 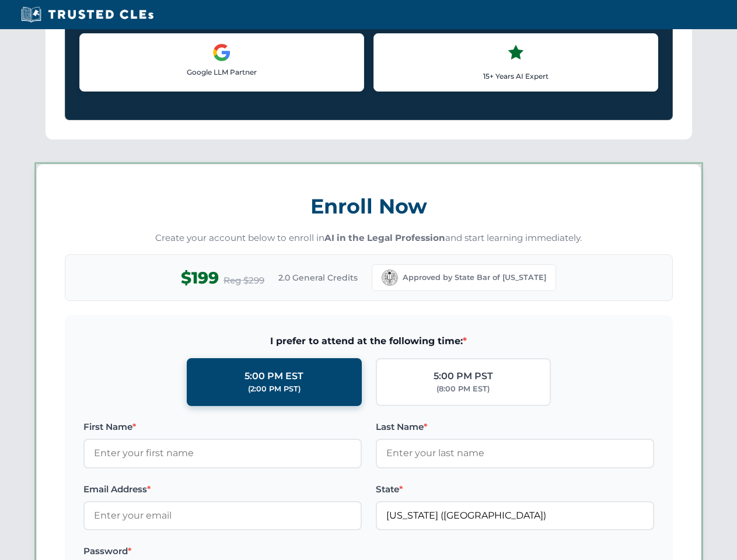 What do you see at coordinates (244, 280) in the screenshot?
I see `span: Reg $299` at bounding box center [244, 280].